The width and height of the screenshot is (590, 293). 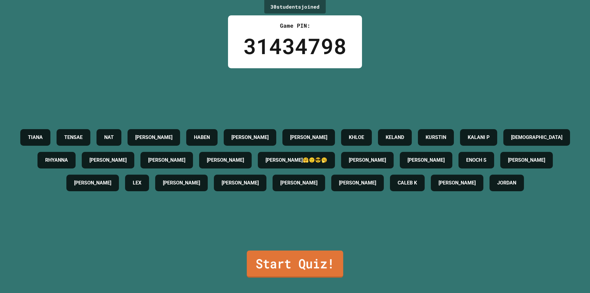 I want to click on h4: KELAND, so click(x=395, y=137).